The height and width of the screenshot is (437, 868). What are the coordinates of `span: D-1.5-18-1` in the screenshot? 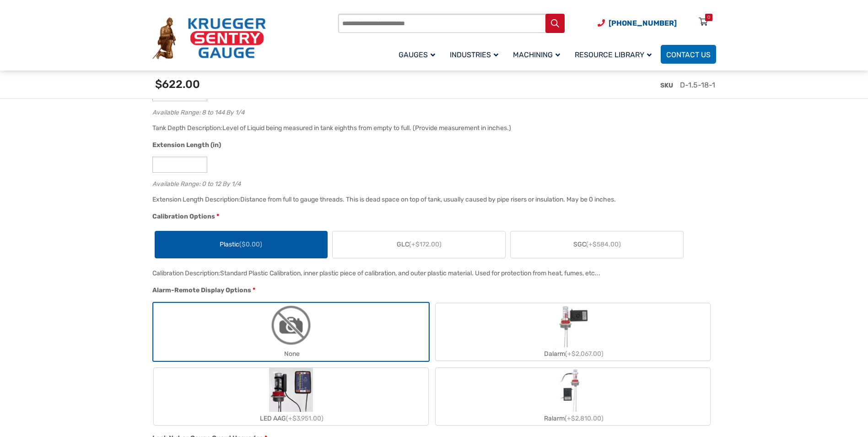 It's located at (697, 85).